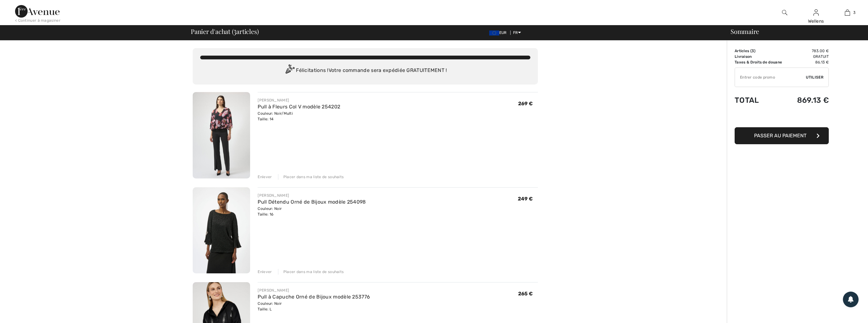 This screenshot has height=323, width=868. Describe the element at coordinates (771, 77) in the screenshot. I see `input: Code promo` at that location.